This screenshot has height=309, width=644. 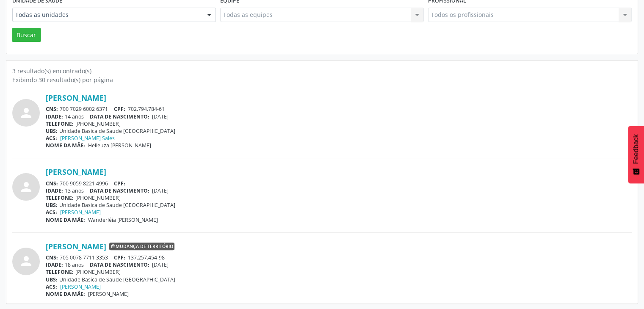 I want to click on div: 3 resultado(s) encontrado(s), so click(x=322, y=70).